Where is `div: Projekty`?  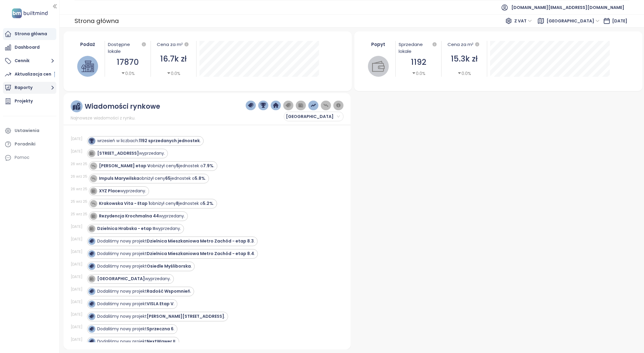
div: Projekty is located at coordinates (24, 101).